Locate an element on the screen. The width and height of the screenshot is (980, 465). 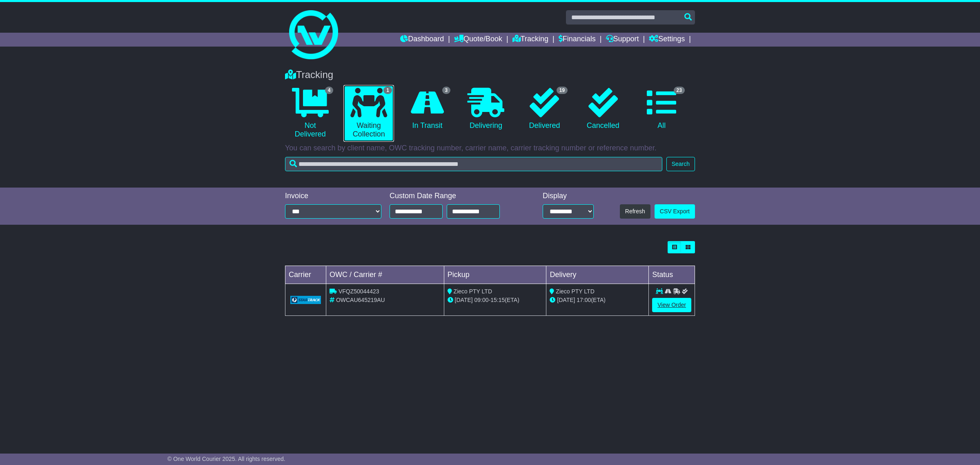
div: Display is located at coordinates (568, 196).